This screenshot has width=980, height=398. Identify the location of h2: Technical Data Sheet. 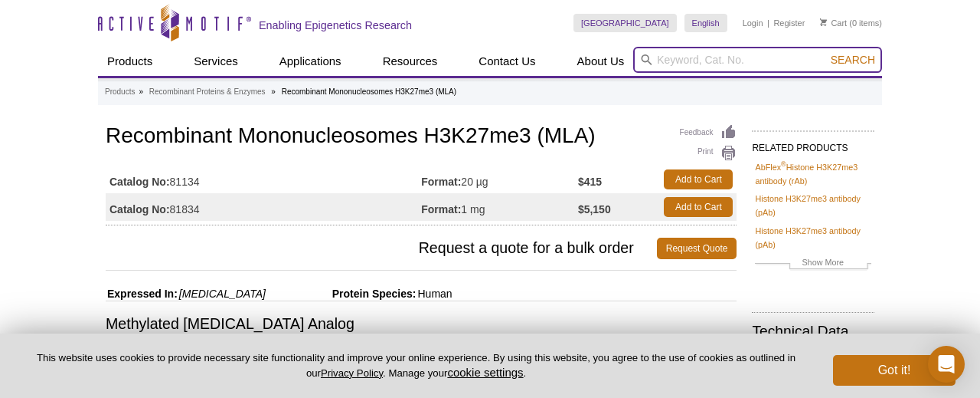
(813, 338).